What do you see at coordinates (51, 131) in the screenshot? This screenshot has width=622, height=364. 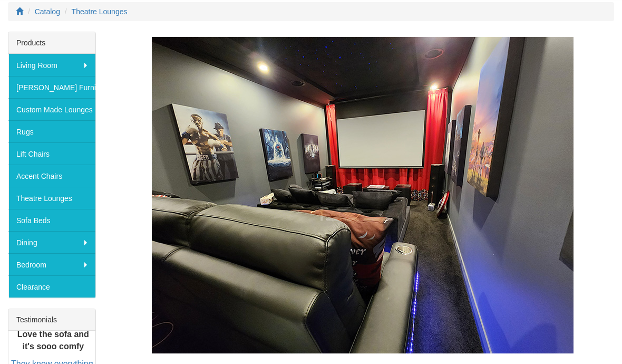 I see `a: Rugs` at bounding box center [51, 131].